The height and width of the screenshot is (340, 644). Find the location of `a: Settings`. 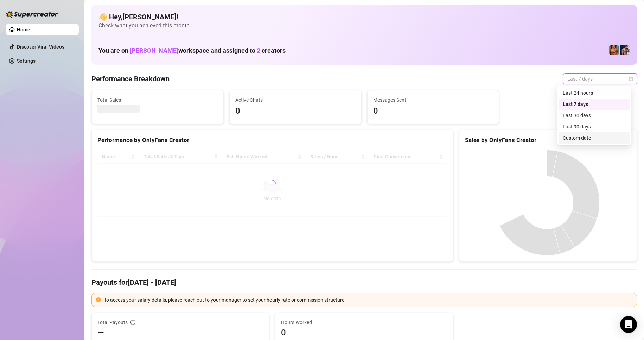

a: Settings is located at coordinates (26, 61).